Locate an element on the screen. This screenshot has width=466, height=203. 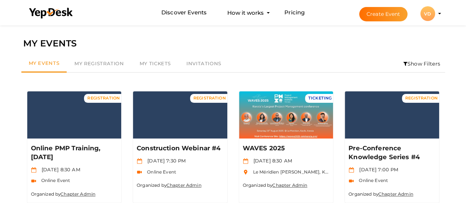
div: VD is located at coordinates (427, 14).